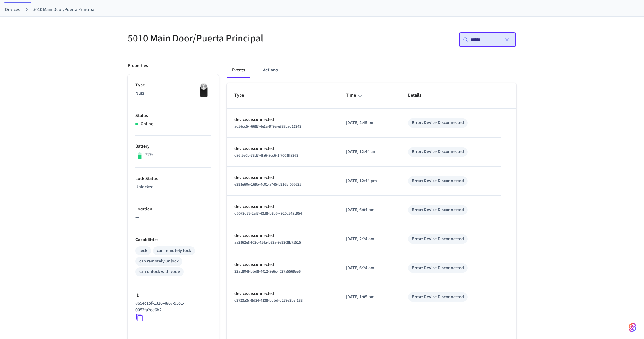  I want to click on p: Properties, so click(138, 66).